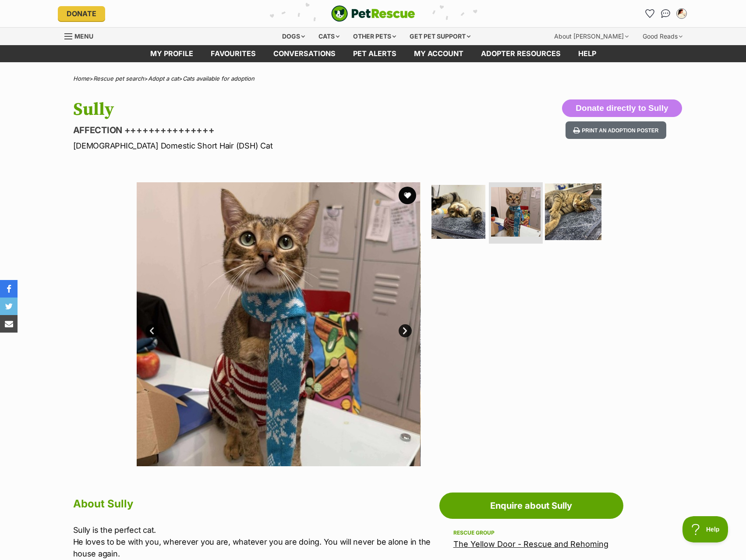 The height and width of the screenshot is (560, 746). I want to click on a: Adopter resources, so click(521, 54).